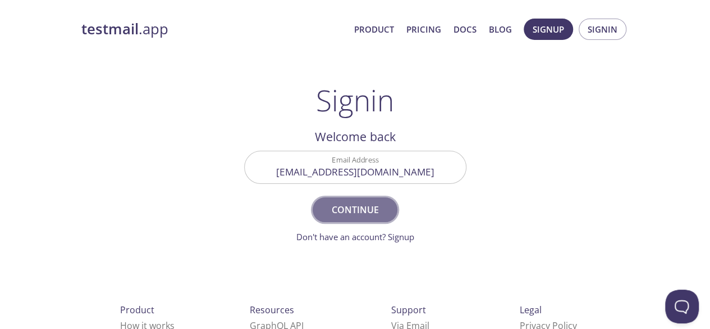 This screenshot has height=329, width=710. What do you see at coordinates (465, 29) in the screenshot?
I see `a: Docs` at bounding box center [465, 29].